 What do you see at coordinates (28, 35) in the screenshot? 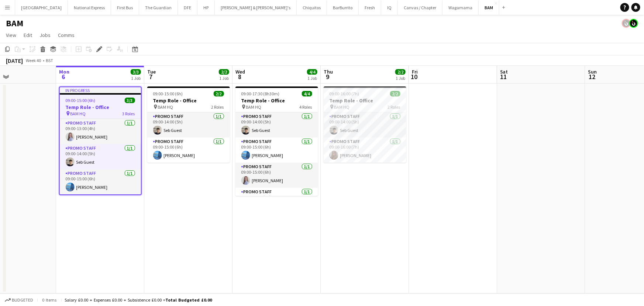
I see `span: Edit` at bounding box center [28, 35].